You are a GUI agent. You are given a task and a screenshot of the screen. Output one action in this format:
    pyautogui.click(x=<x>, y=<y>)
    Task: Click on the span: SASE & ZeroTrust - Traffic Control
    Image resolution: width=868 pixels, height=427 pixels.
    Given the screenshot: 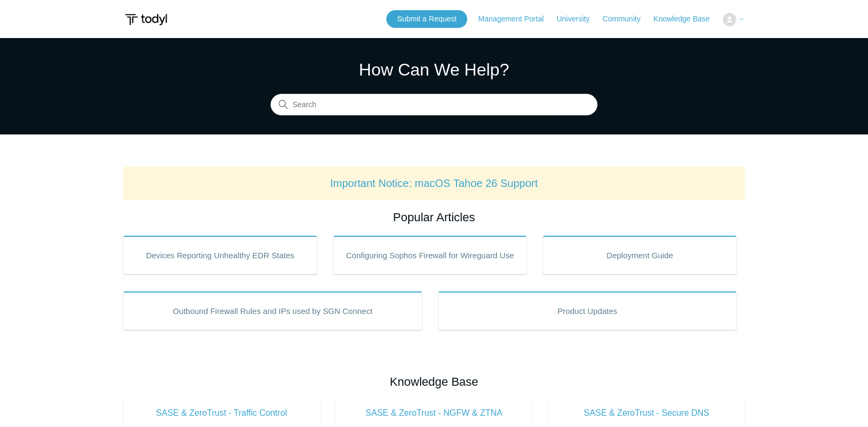 What is the action you would take?
    pyautogui.click(x=221, y=413)
    